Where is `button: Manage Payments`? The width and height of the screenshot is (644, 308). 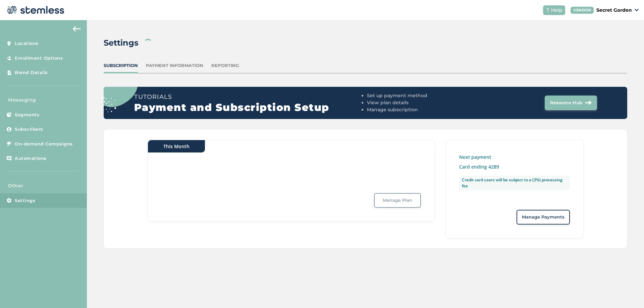
button: Manage Payments is located at coordinates (543, 217).